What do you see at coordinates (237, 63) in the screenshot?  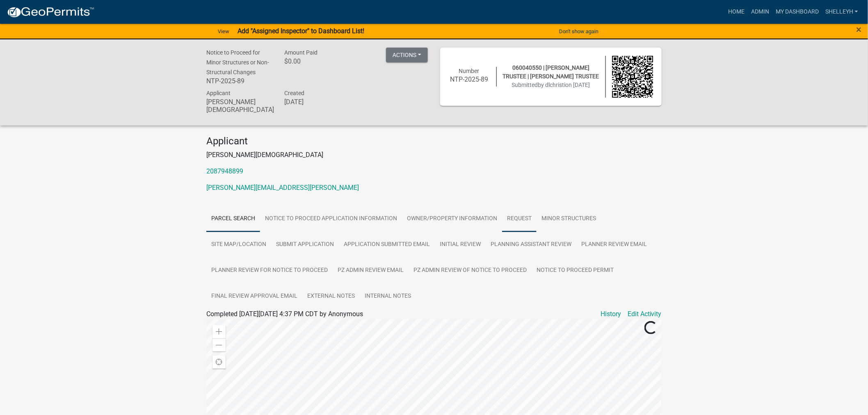 I see `span: Notice to Proceed for Minor Structures or Non-Structural Changes` at bounding box center [237, 63].